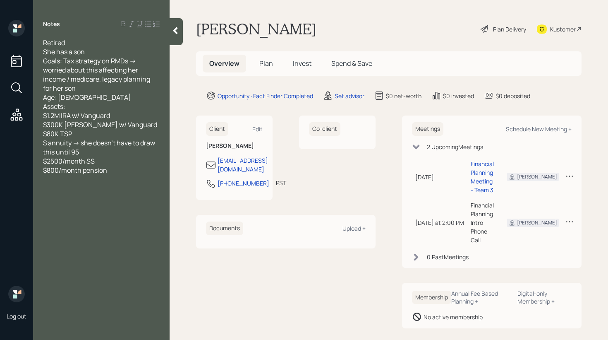 Image resolution: width=608 pixels, height=340 pixels. I want to click on div: Plan Delivery, so click(510, 29).